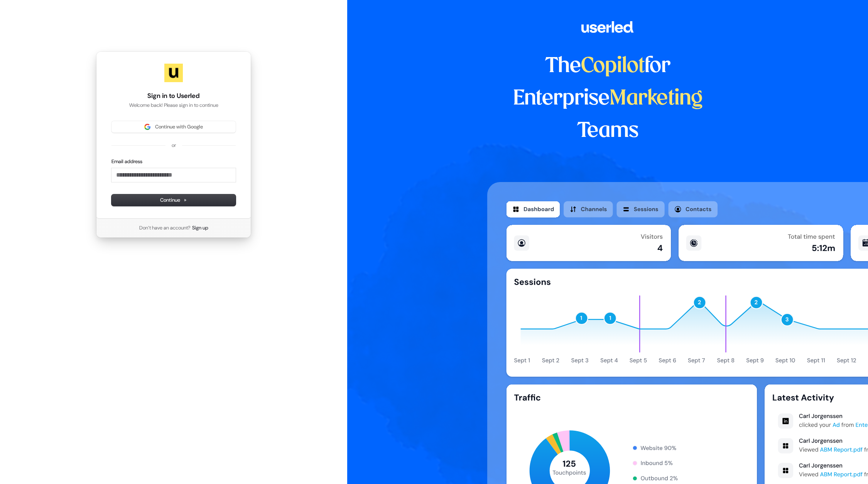 This screenshot has width=868, height=484. I want to click on h1: The for Enterprise Teams, so click(608, 99).